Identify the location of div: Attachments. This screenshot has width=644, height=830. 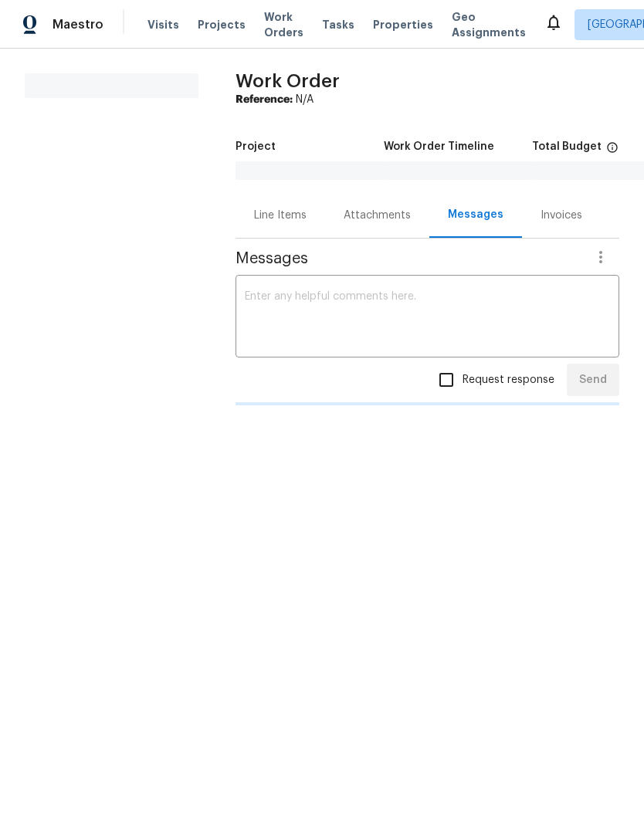
(377, 215).